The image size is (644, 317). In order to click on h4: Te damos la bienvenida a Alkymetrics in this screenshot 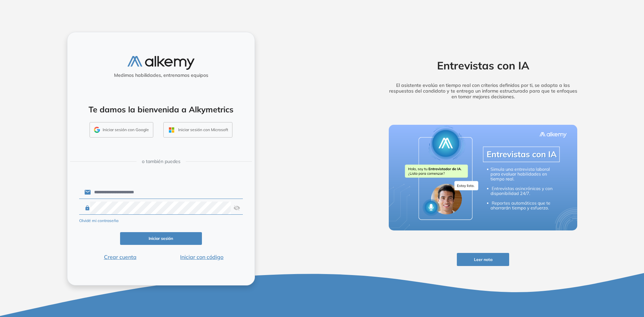, I will do `click(161, 109)`.